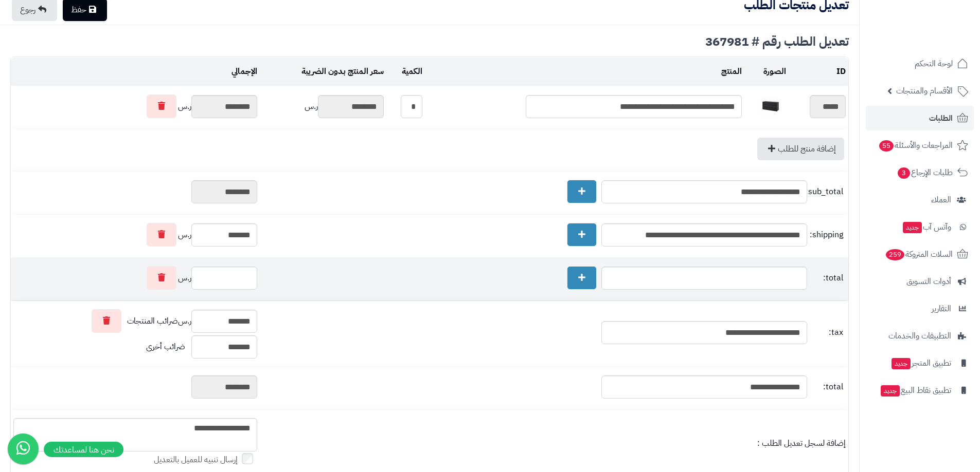 This screenshot has height=472, width=980. Describe the element at coordinates (323, 71) in the screenshot. I see `td: سعر المنتج بدون الضريبة` at that location.